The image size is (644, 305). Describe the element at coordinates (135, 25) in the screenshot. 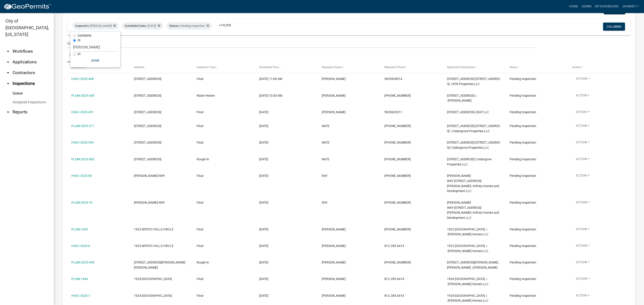

I see `span: Scheduled Date` at that location.